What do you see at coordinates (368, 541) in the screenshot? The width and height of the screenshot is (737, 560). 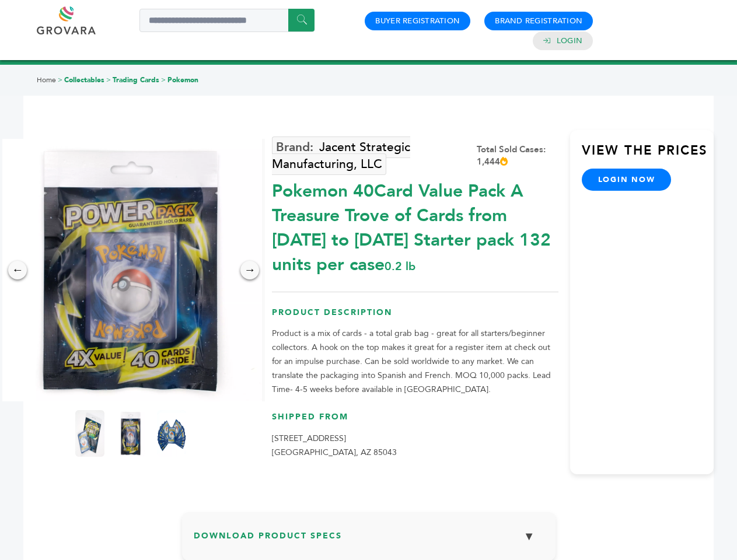 I see `h3: Download Product Specs` at bounding box center [368, 541].